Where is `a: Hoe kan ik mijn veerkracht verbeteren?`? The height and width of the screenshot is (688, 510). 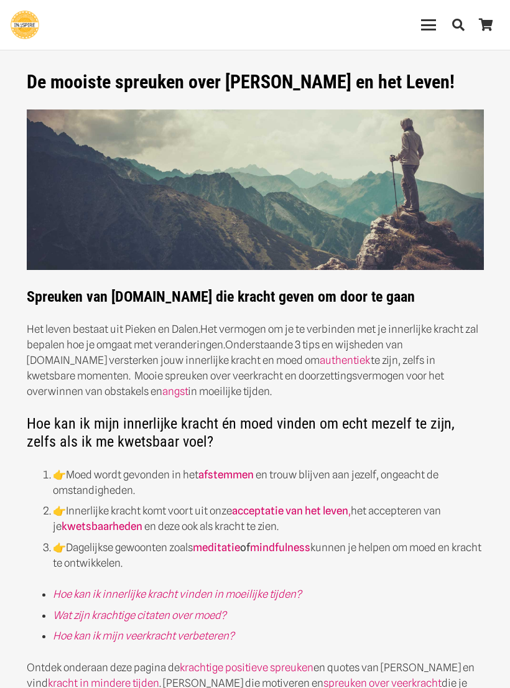 a: Hoe kan ik mijn veerkracht verbeteren? is located at coordinates (144, 636).